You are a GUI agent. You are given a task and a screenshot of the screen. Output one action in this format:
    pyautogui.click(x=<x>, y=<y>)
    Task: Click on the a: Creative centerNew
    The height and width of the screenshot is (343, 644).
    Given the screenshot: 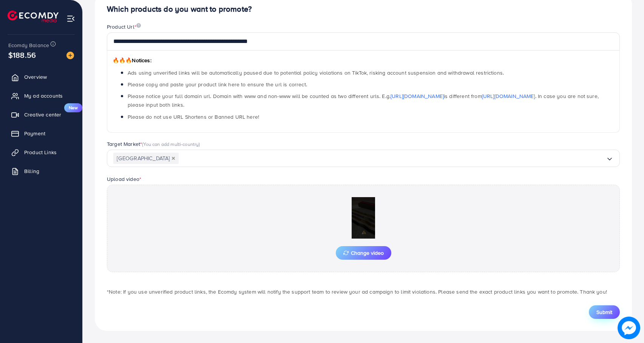 What is the action you would take?
    pyautogui.click(x=41, y=115)
    